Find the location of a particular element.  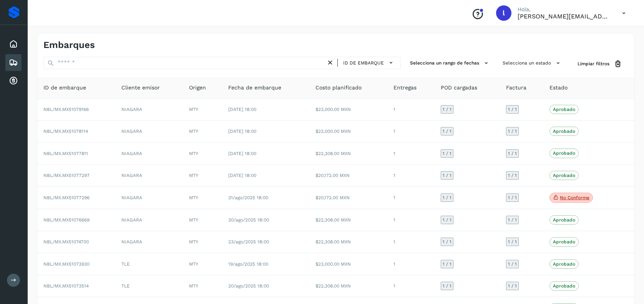

button: Selecciona un rango de fechas is located at coordinates (450, 63).